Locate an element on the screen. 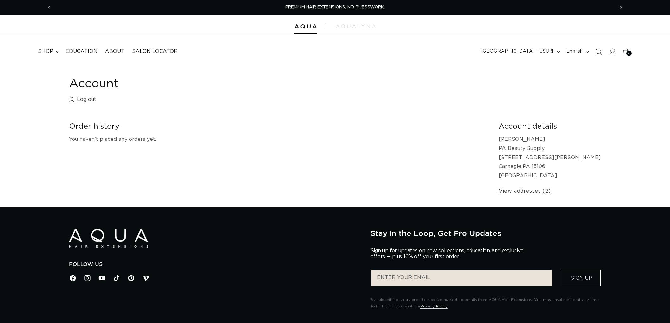 The width and height of the screenshot is (670, 323). p: By subscribing, you agree to receive marketing emails from AQUA Hair Extensions. You may unsubscr... is located at coordinates (485, 303).